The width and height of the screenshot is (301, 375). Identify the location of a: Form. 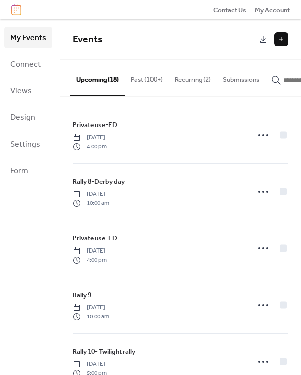
(28, 170).